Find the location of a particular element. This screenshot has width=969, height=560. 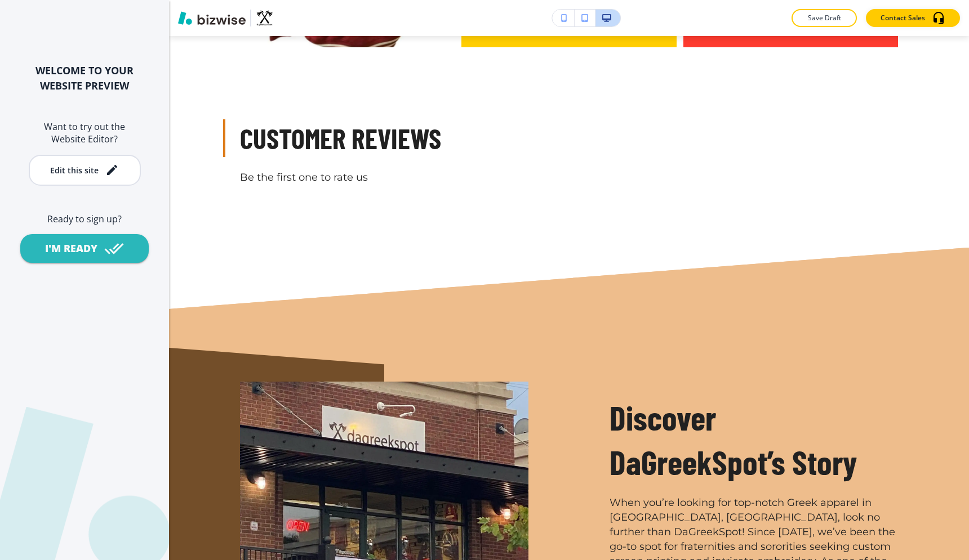

p: Save Draft is located at coordinates (825, 18).